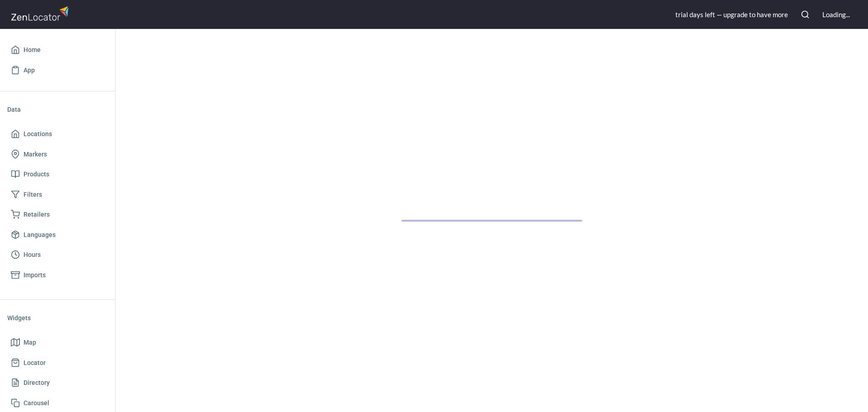 Image resolution: width=868 pixels, height=412 pixels. I want to click on span: Directory, so click(37, 382).